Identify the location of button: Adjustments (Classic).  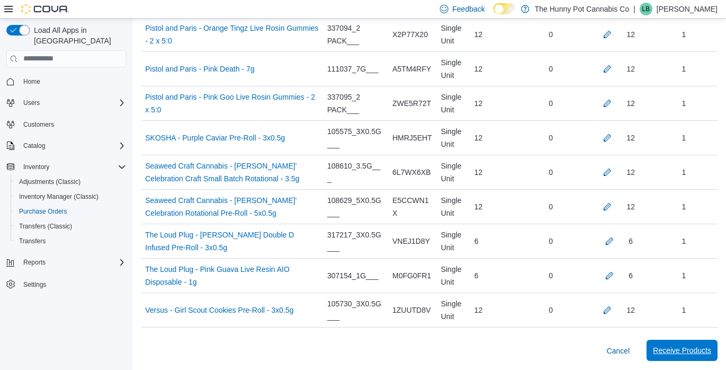
(70, 182).